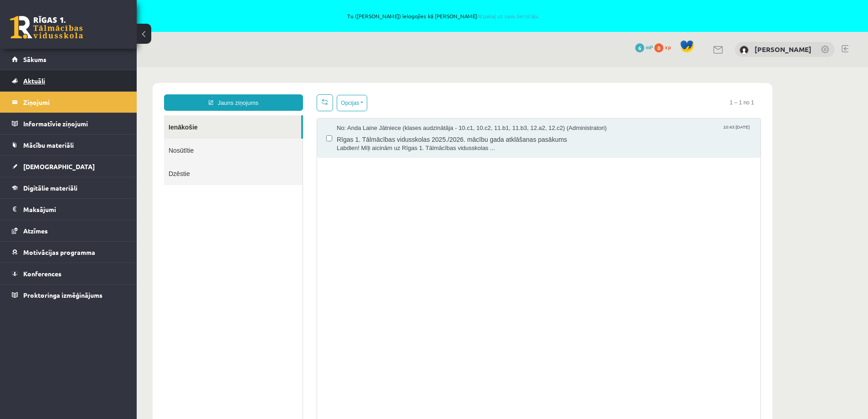 The height and width of the screenshot is (419, 868). I want to click on a: Ziņojumi, so click(68, 102).